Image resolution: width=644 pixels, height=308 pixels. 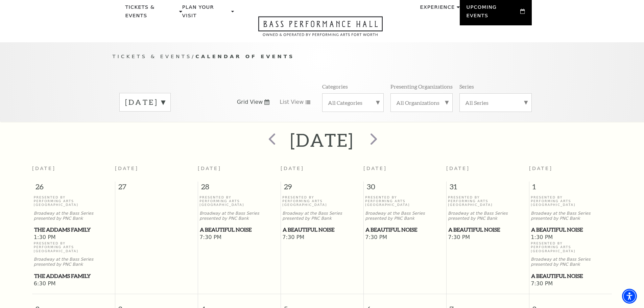 I want to click on p: Upcoming Events, so click(x=493, y=13).